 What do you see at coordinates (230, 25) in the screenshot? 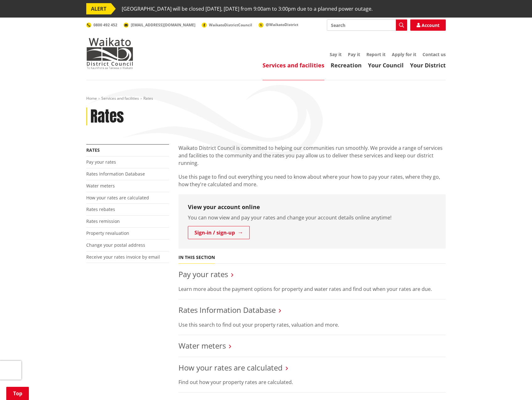
I see `span: WaikatoDistrictCouncil` at bounding box center [230, 25].